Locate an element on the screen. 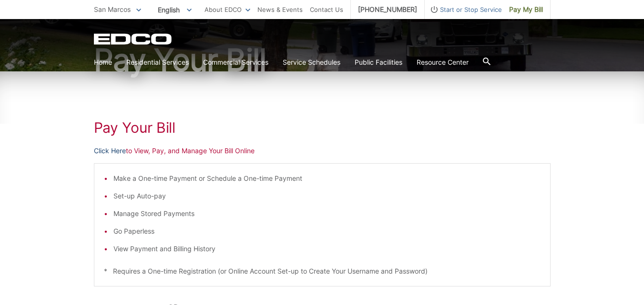  a: News & Events is located at coordinates (280, 9).